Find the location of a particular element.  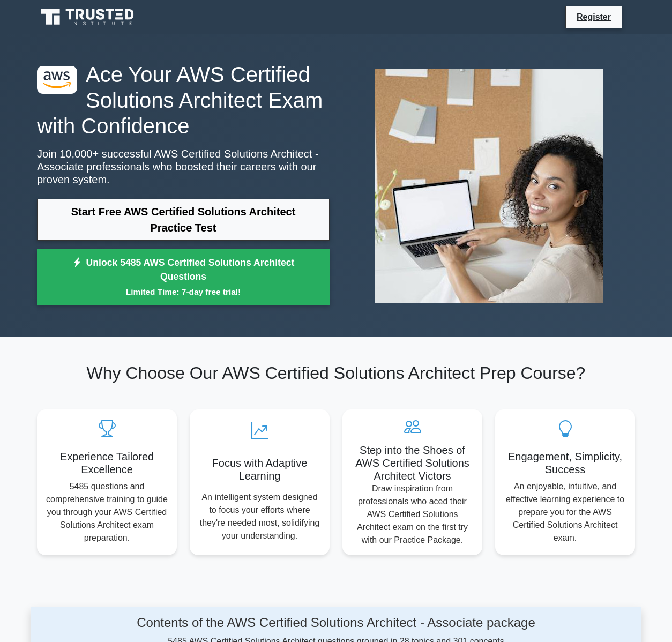

a: Start Free AWS Certified Solutions Architect Practice Test is located at coordinates (183, 220).